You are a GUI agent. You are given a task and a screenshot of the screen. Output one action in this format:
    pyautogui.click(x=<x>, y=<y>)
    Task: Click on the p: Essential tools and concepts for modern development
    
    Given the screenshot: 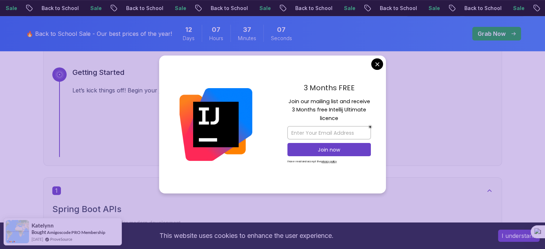 What is the action you would take?
    pyautogui.click(x=273, y=223)
    